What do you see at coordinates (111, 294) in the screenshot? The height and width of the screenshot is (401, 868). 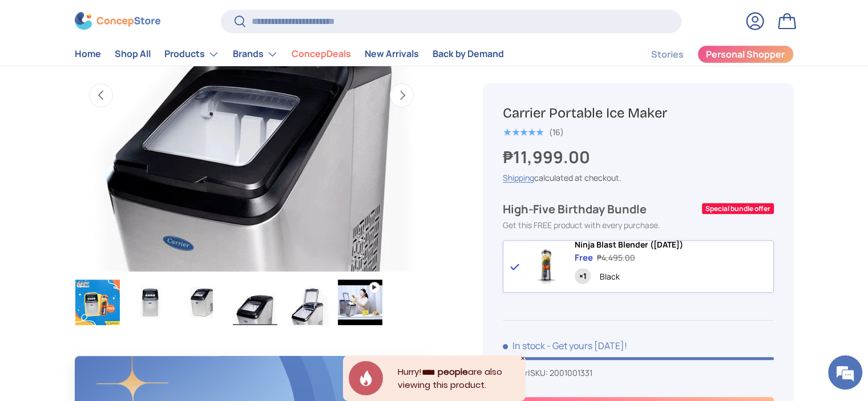 I see `textarea: Type your message and hit 'Enter'` at bounding box center [111, 294].